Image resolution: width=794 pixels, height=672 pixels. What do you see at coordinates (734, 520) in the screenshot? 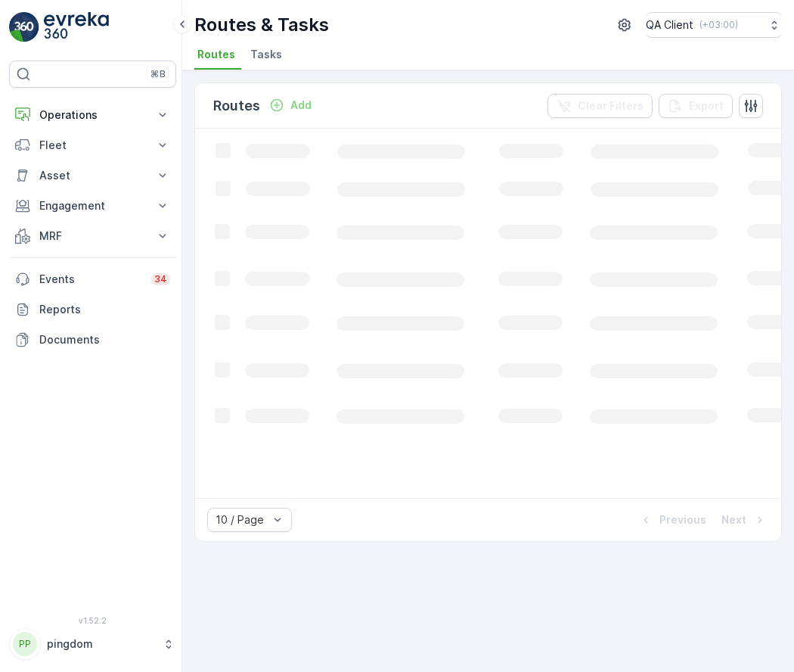
I see `p: Next` at bounding box center [734, 520].